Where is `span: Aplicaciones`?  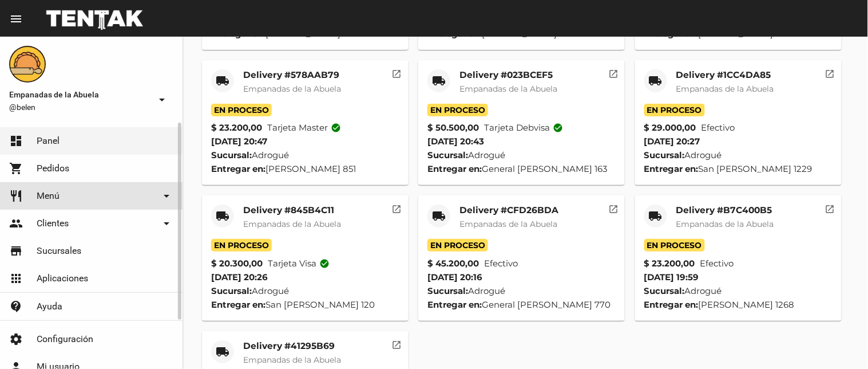
span: Aplicaciones is located at coordinates (63, 278).